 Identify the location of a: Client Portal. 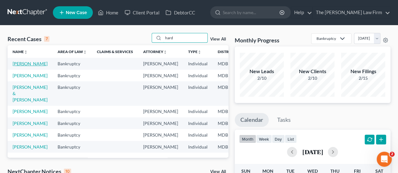
(142, 13).